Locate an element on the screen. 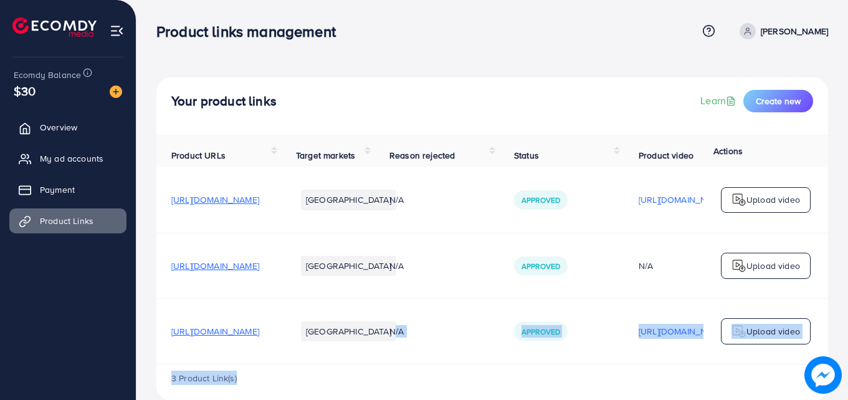 This screenshot has width=848, height=400. button: Create new is located at coordinates (778, 101).